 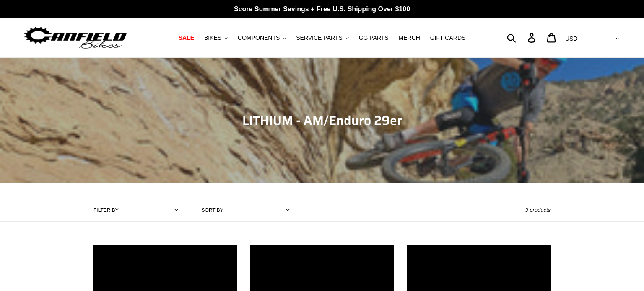 What do you see at coordinates (76, 37) in the screenshot?
I see `img: Canfield Bikes` at bounding box center [76, 37].